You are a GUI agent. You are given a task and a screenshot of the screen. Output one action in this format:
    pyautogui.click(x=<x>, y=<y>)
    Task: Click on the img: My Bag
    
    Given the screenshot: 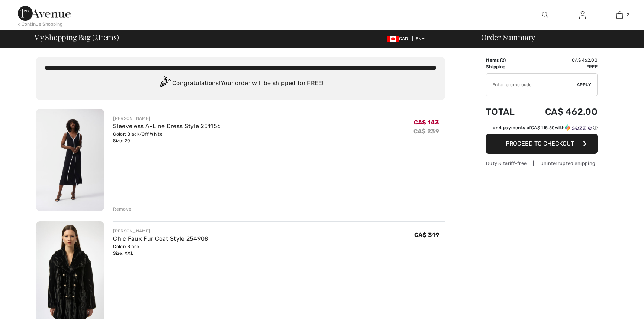 What is the action you would take?
    pyautogui.click(x=620, y=15)
    